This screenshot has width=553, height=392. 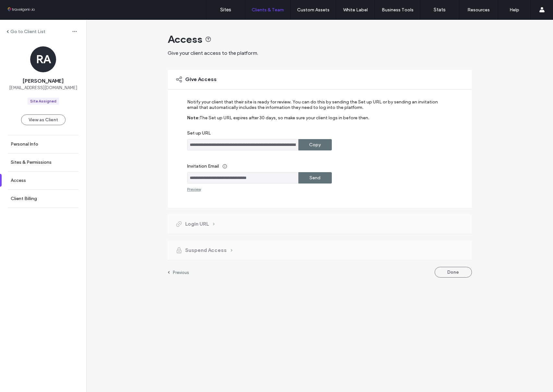 I want to click on a: Previous, so click(x=178, y=272).